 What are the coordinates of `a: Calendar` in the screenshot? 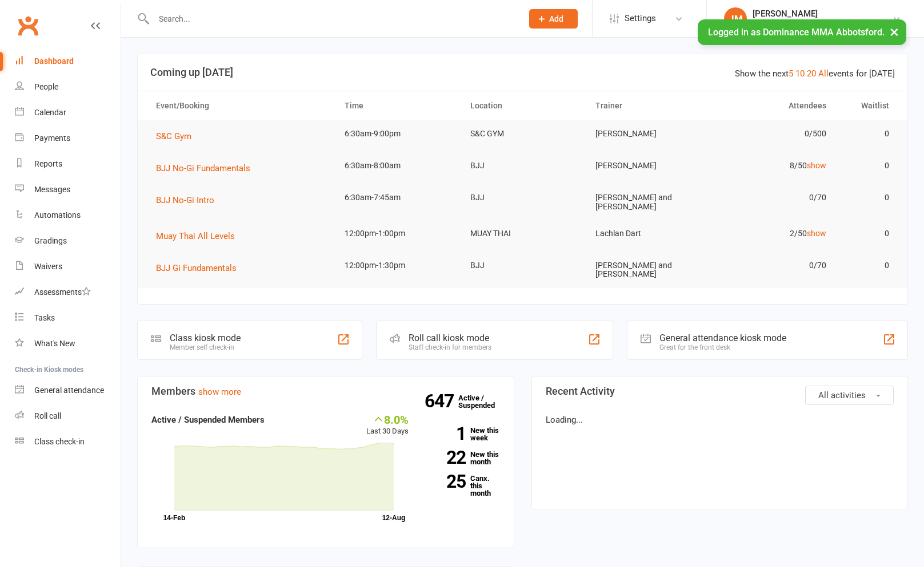 It's located at (68, 113).